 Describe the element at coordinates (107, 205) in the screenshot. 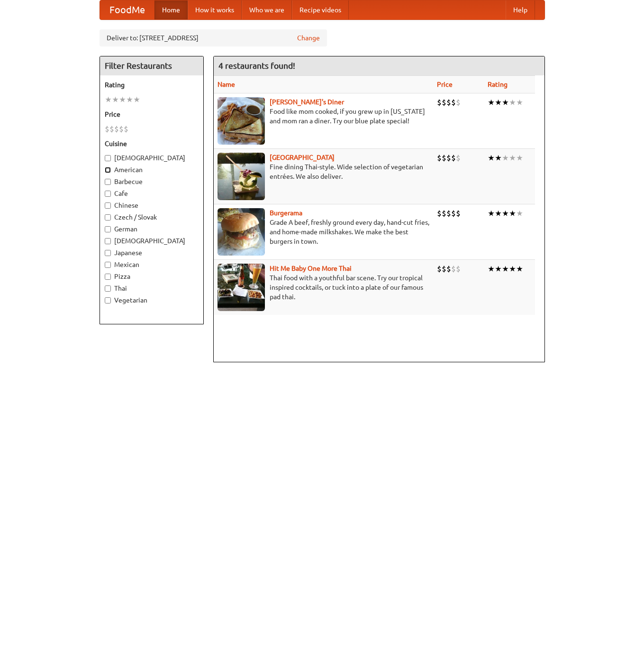

I see `input: Chinese` at that location.